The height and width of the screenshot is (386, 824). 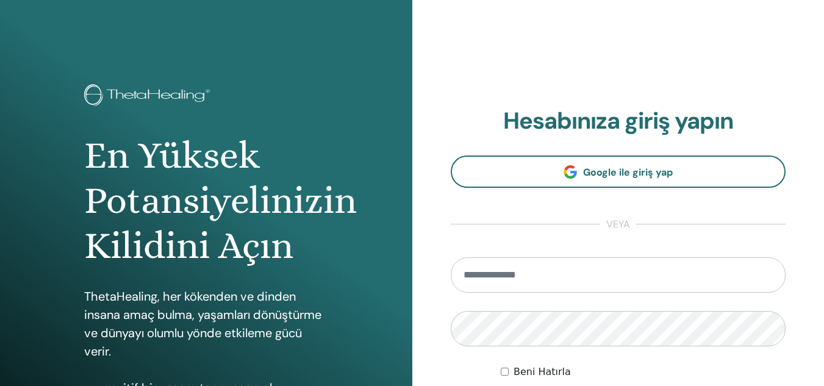 What do you see at coordinates (643, 372) in the screenshot?
I see `div: Keep me authenticated indefinitely or until I manually logout` at bounding box center [643, 372].